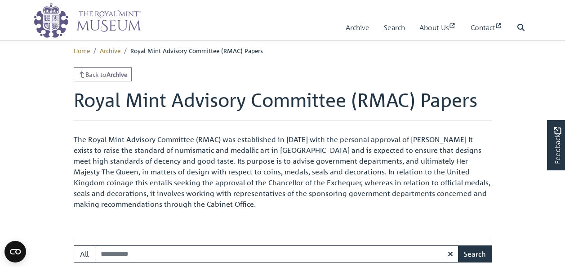  What do you see at coordinates (394, 27) in the screenshot?
I see `a: Search` at bounding box center [394, 27].